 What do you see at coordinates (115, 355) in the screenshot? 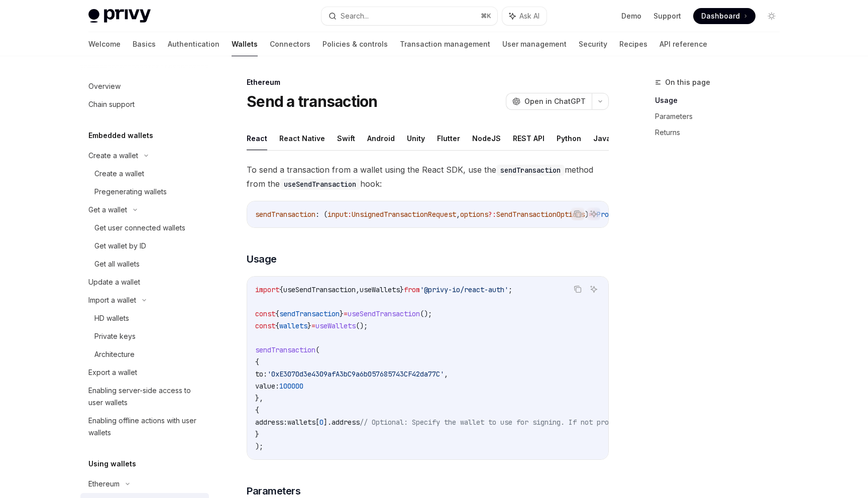
I see `div: Architecture` at bounding box center [115, 355].